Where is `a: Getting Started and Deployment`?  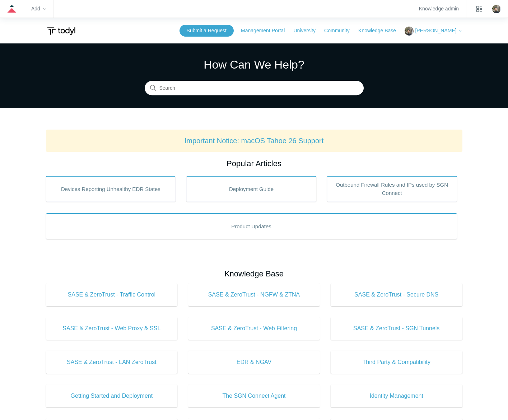 a: Getting Started and Deployment is located at coordinates (112, 396).